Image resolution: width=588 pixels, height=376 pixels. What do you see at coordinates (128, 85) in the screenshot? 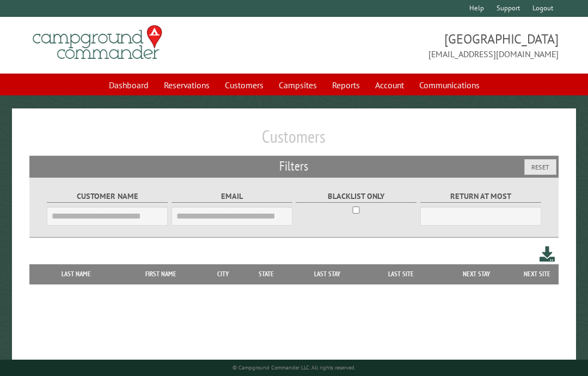
I see `a: Dashboard` at bounding box center [128, 85].